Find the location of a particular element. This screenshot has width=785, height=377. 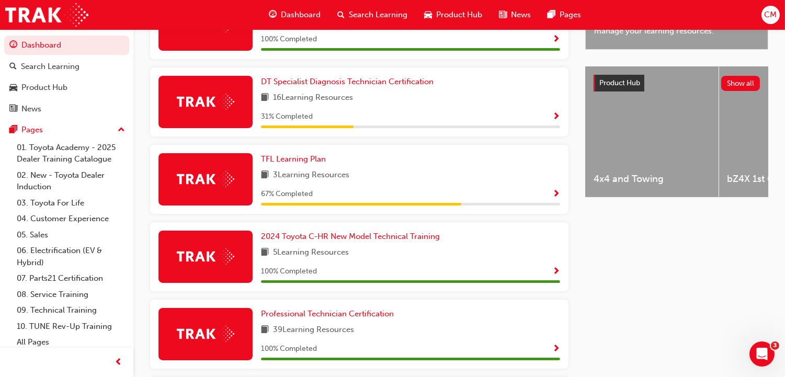

span: 5 Learning Resources is located at coordinates (311, 253).